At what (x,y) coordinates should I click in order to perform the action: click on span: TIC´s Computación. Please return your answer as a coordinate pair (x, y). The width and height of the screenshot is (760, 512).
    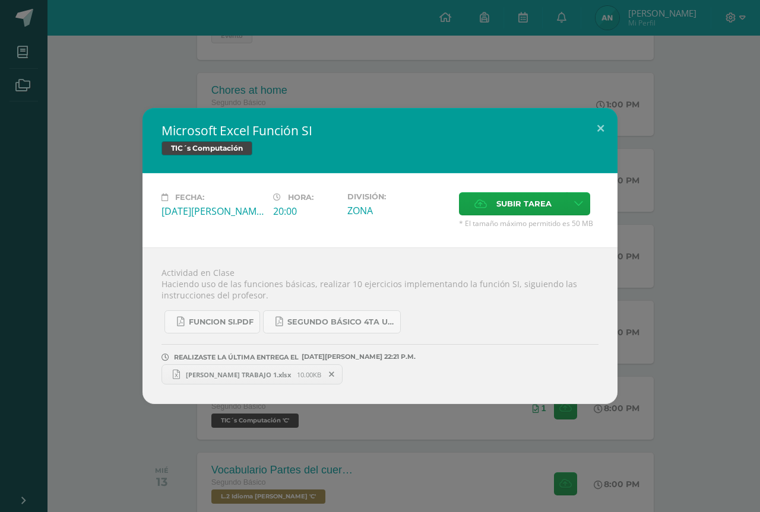
    Looking at the image, I should click on (207, 148).